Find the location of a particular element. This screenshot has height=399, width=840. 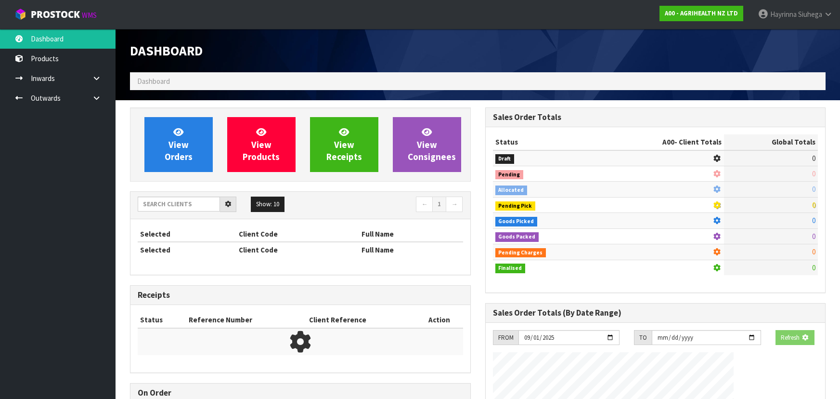

span: View Consignees is located at coordinates (432, 144).